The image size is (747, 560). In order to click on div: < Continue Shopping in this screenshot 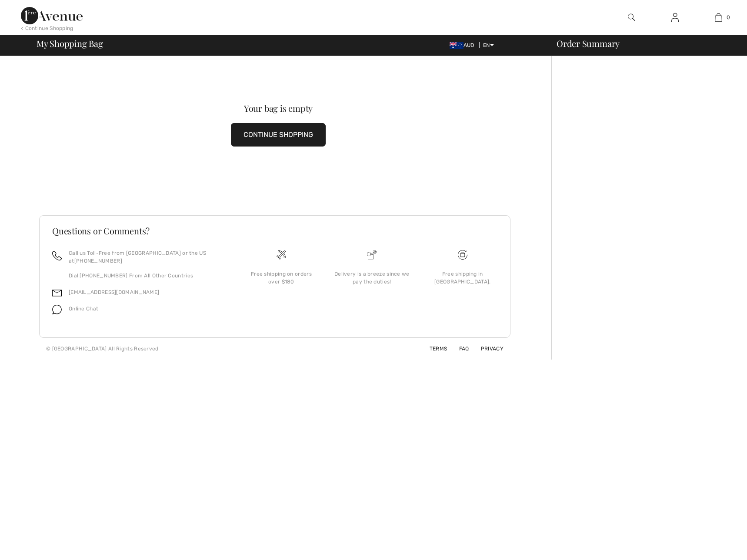, I will do `click(47, 29)`.